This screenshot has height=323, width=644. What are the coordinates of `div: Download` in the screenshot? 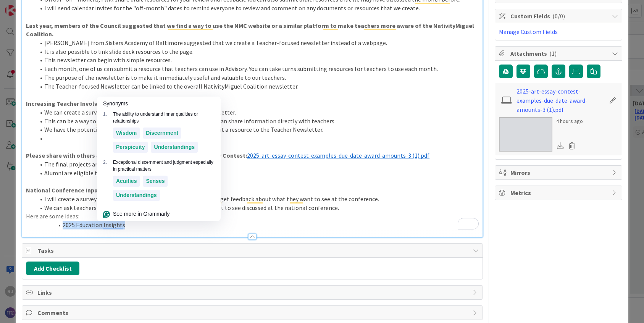 It's located at (561, 146).